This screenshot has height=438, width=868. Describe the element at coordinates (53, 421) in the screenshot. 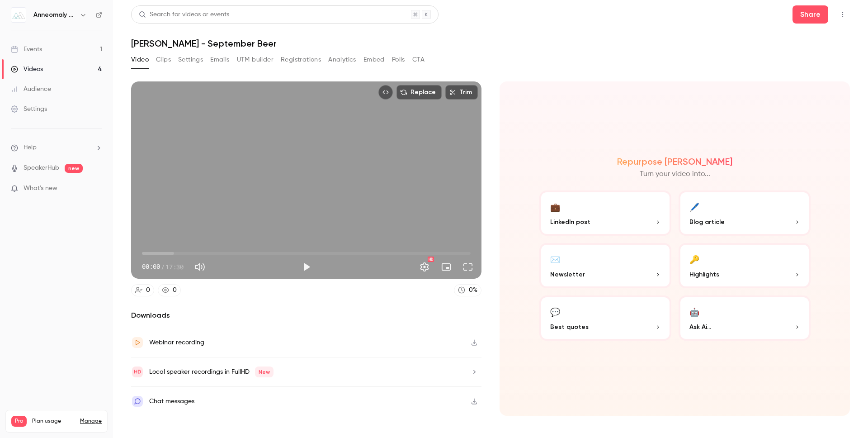

I see `span: Plan usage` at that location.